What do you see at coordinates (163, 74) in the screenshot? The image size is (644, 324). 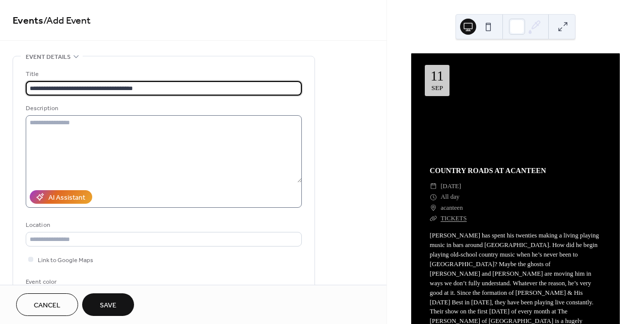 I see `div: Title` at bounding box center [163, 74].